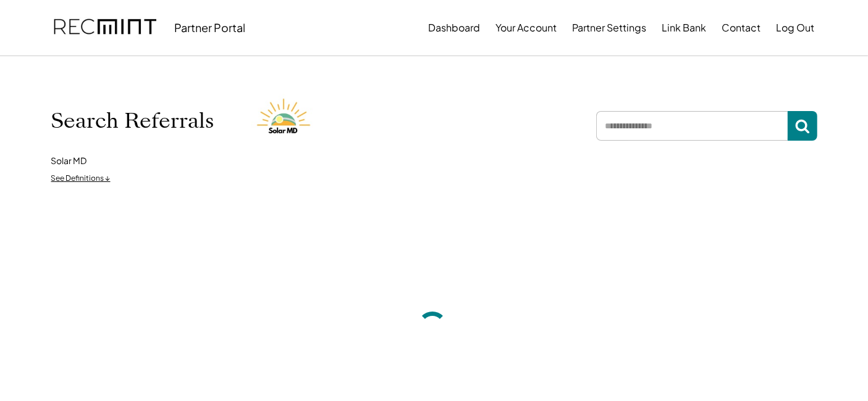  I want to click on div: Partner Portal, so click(210, 27).